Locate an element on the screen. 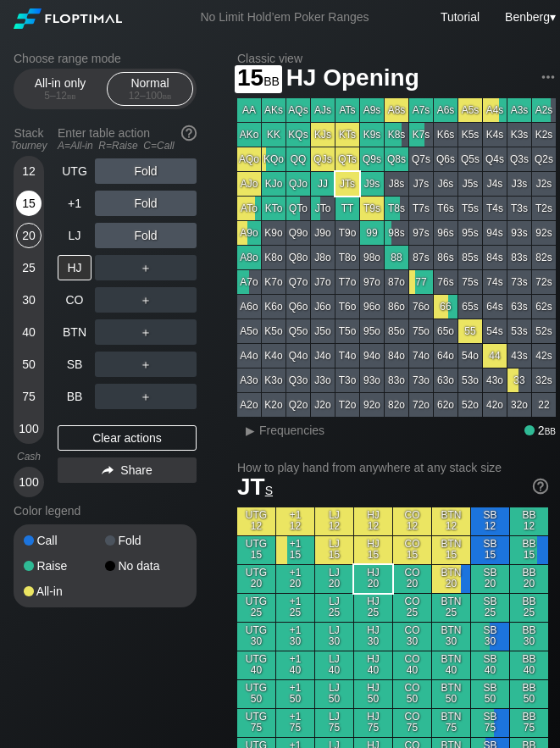 This screenshot has height=748, width=560. span: bb is located at coordinates (167, 96).